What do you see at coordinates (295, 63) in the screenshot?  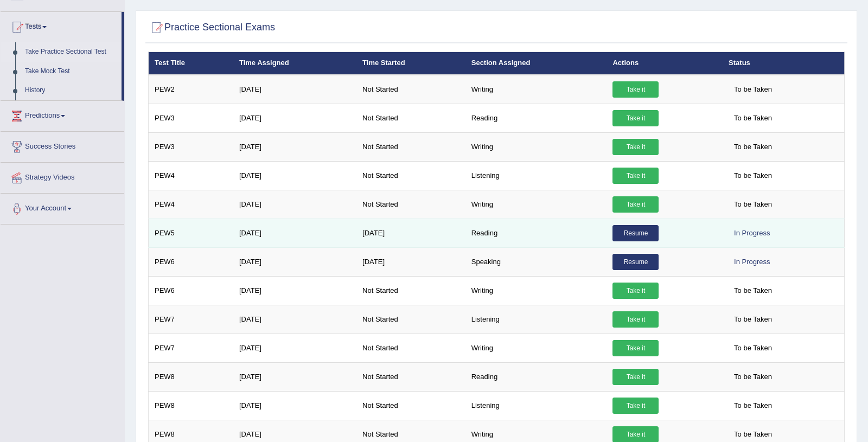 I see `th: Time Assigned` at bounding box center [295, 63].